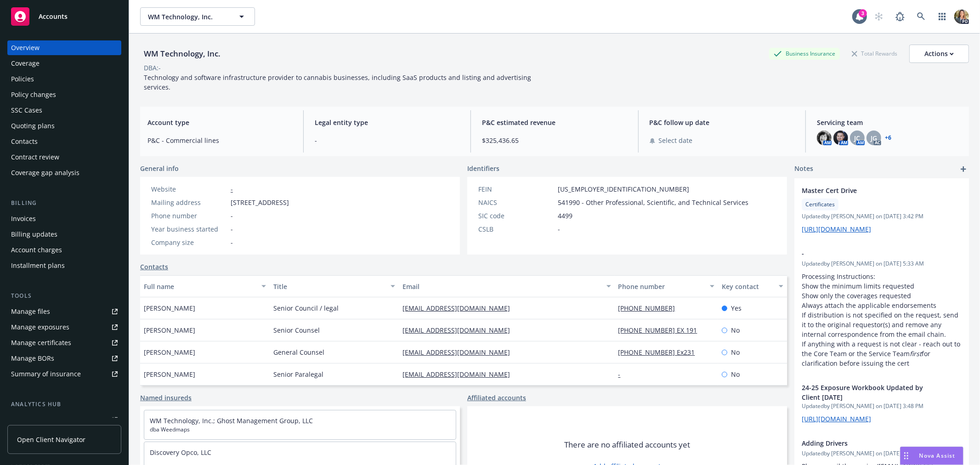 The image size is (980, 465). What do you see at coordinates (805, 53) in the screenshot?
I see `div: Business Insurance` at bounding box center [805, 53].